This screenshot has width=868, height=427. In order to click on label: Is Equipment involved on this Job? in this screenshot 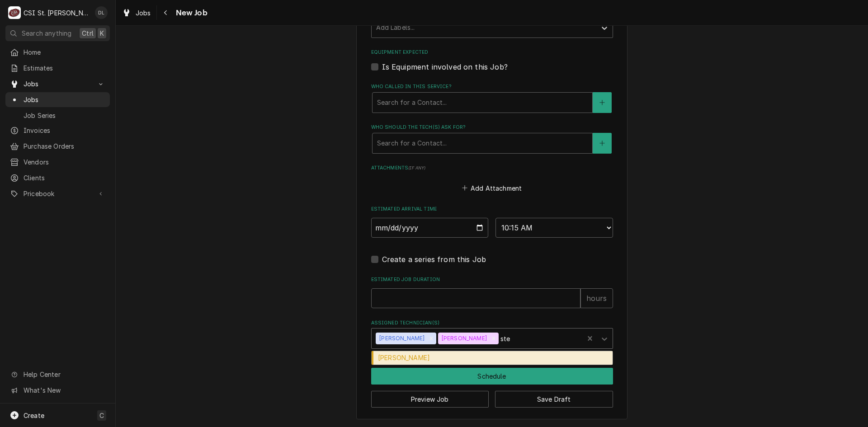, I will do `click(445, 67)`.